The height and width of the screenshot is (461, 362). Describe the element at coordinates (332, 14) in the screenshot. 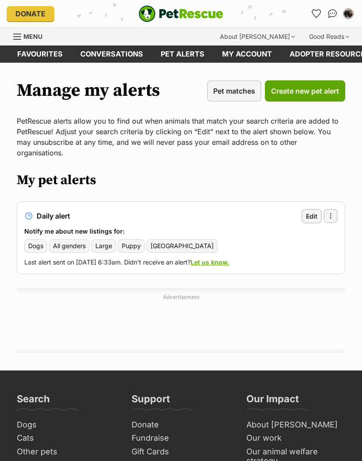

I see `a: Conversations` at that location.